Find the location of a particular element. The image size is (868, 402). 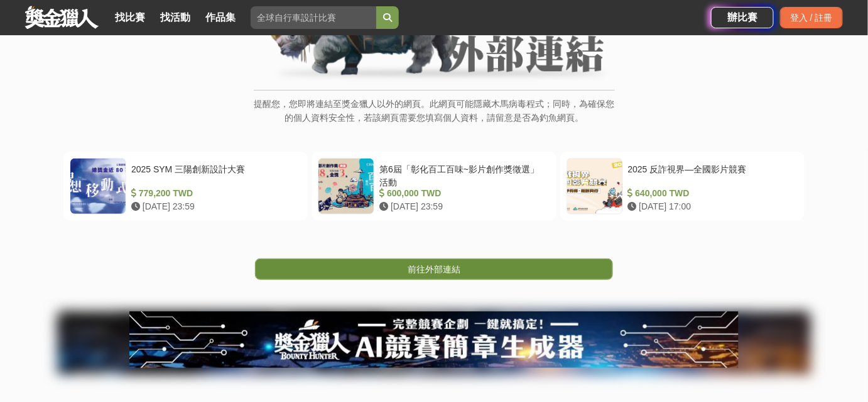

p: 提醒您，您即將連結至獎金獵人以外的網頁。此網頁可能隱藏木馬病毒程式；同時，為確保您的個人資料安全性，若該網頁需要您填寫個人資料，請留意是否為釣魚網頁。 is located at coordinates (434, 117).